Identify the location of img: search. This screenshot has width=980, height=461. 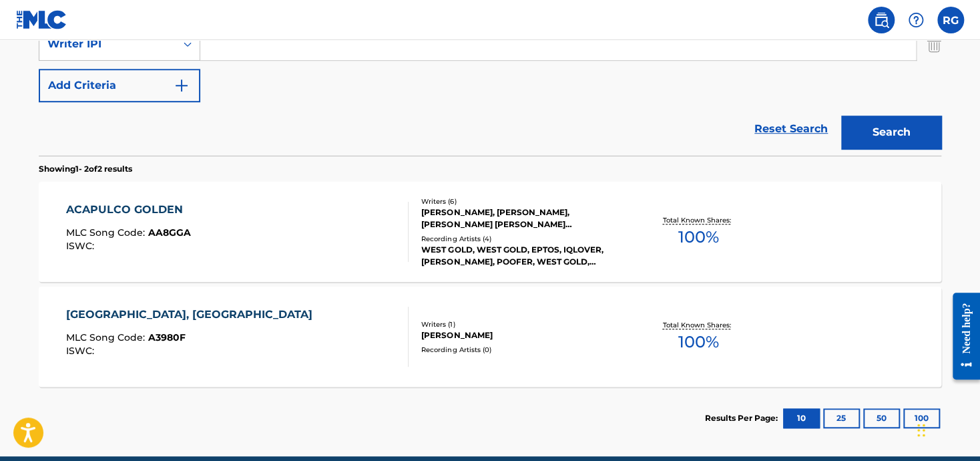
(881, 20).